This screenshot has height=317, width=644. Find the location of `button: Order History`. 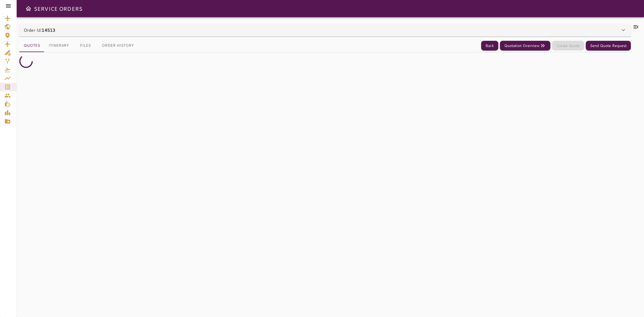

button: Order History is located at coordinates (118, 46).